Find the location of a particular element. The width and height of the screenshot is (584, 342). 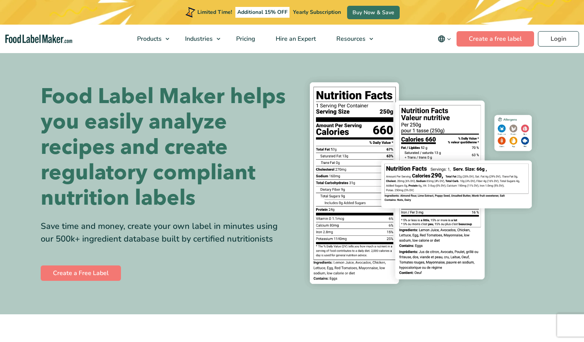

span: Pricing is located at coordinates (245, 39).